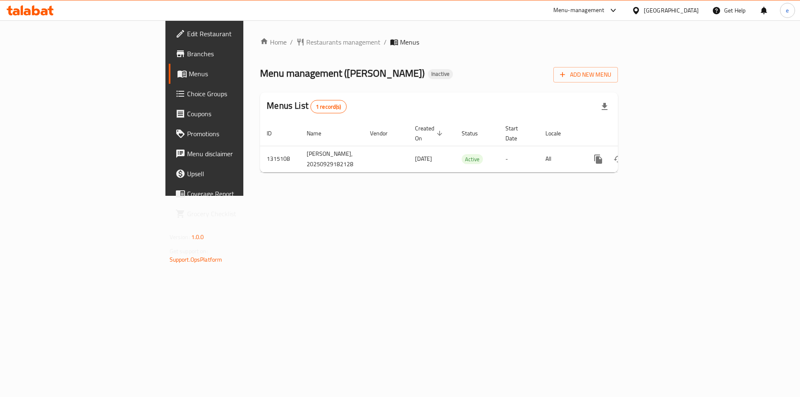  What do you see at coordinates (438, 42) in the screenshot?
I see `nav: breadcrumb` at bounding box center [438, 42].